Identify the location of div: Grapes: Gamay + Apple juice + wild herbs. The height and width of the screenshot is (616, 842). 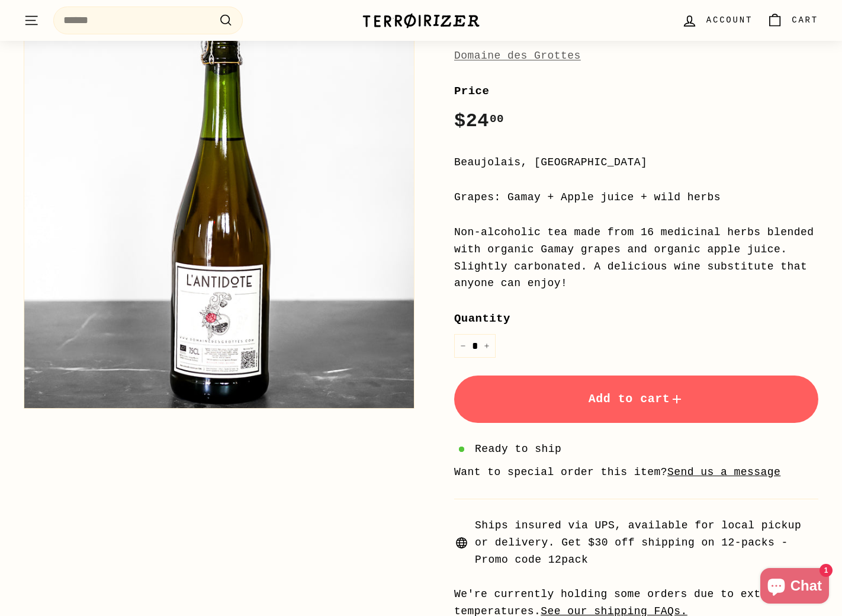
(636, 197).